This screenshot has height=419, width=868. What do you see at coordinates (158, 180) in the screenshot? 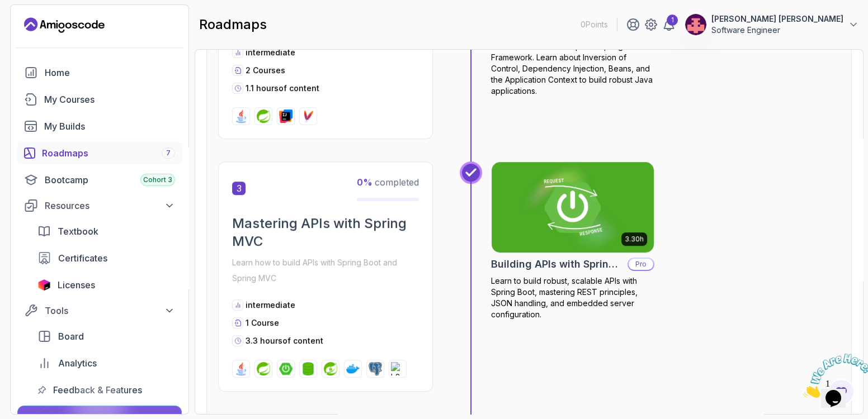
I see `span: Cohort 3` at bounding box center [158, 180].